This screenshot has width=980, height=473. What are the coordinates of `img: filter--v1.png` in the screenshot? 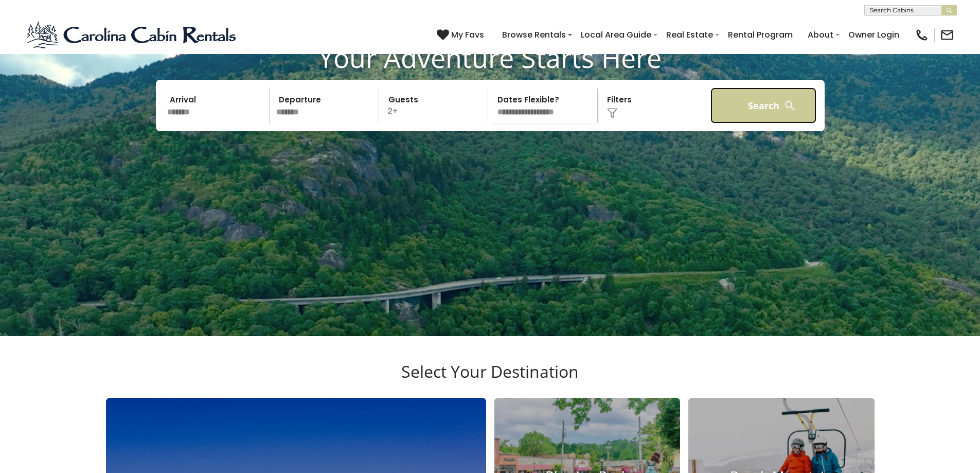 It's located at (612, 114).